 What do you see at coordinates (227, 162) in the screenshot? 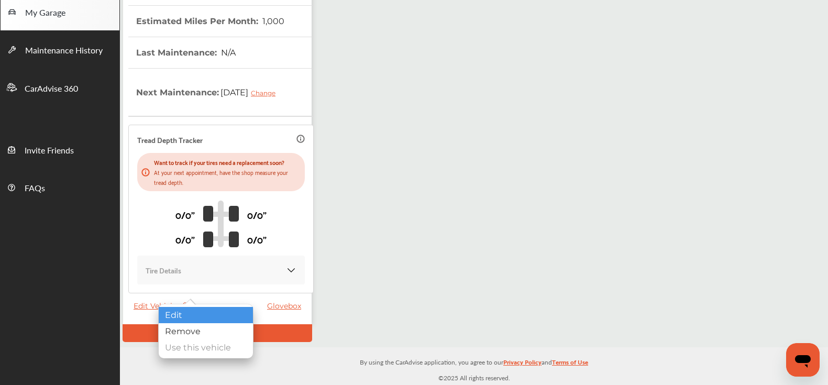
I see `p: Want to track if your tires need a replacement soon?` at bounding box center [227, 162].